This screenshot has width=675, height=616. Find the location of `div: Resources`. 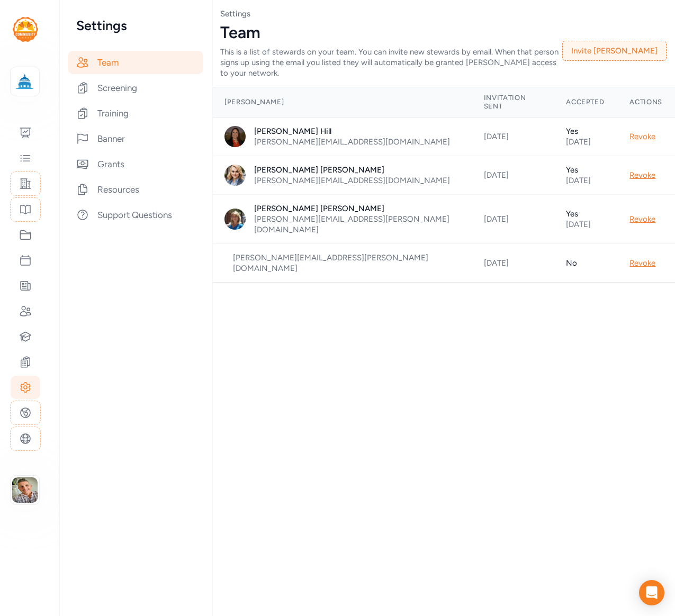

div: Resources is located at coordinates (136, 190).